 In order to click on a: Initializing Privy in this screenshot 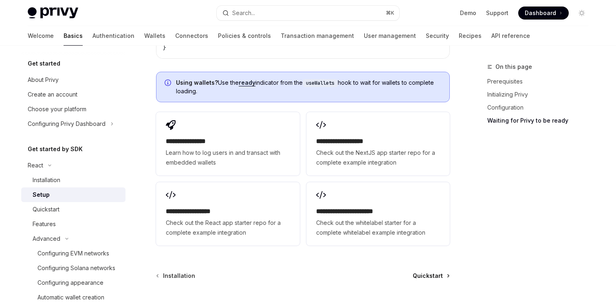, I will do `click(541, 95)`.